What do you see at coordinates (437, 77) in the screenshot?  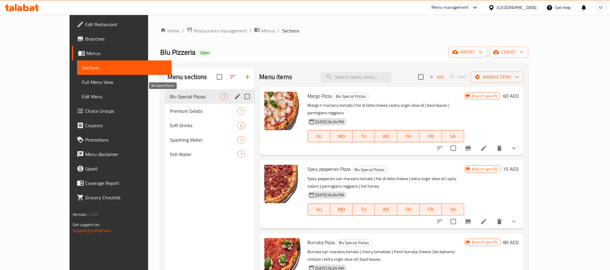 I see `button: Add` at bounding box center [437, 77].